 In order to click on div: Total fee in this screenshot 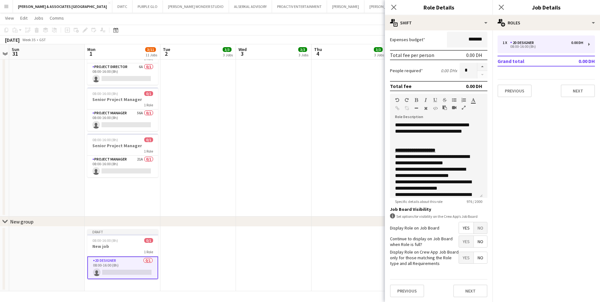, I will do `click(401, 86)`.